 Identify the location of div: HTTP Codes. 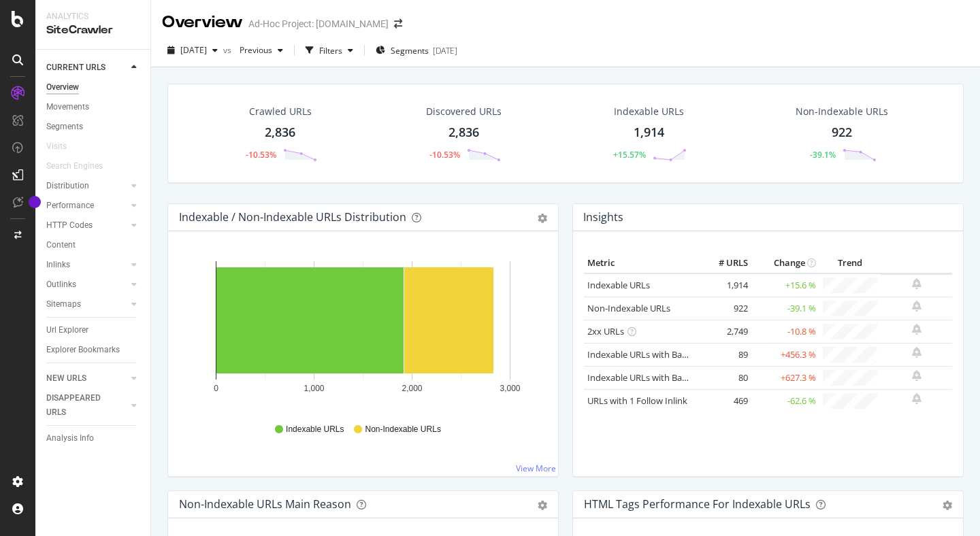
(69, 225).